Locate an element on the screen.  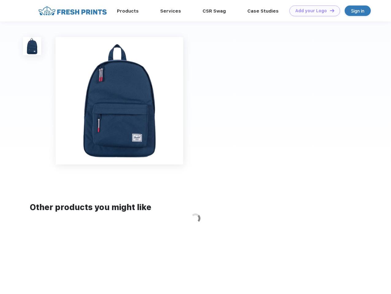
div: Other products you might like is located at coordinates (195, 208).